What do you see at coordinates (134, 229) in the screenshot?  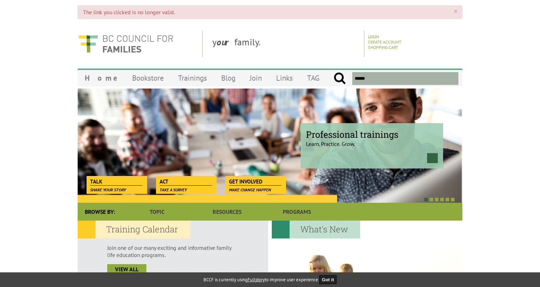 I see `h2: Training Calendar` at bounding box center [134, 229].